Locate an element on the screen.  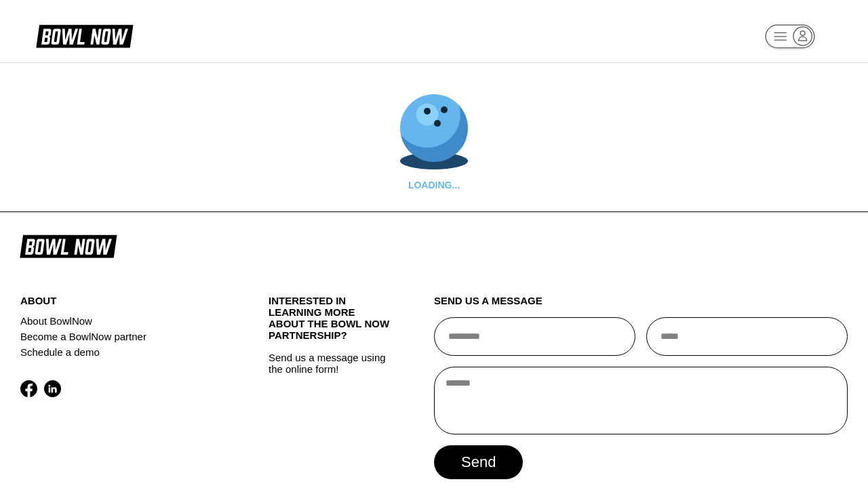
button: send is located at coordinates (478, 462).